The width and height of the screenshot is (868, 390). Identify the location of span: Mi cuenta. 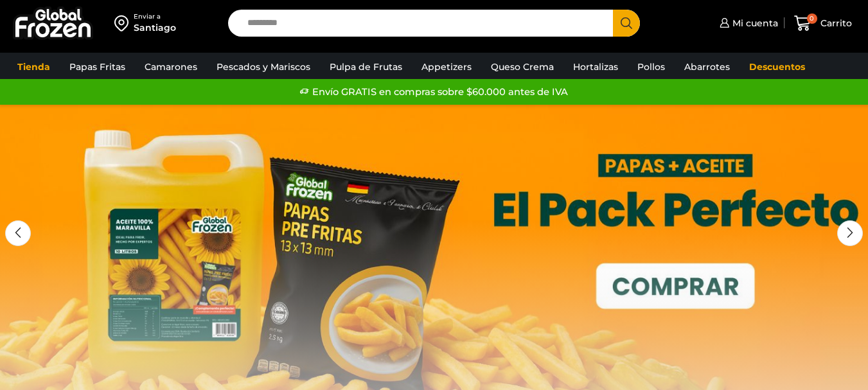
(754, 23).